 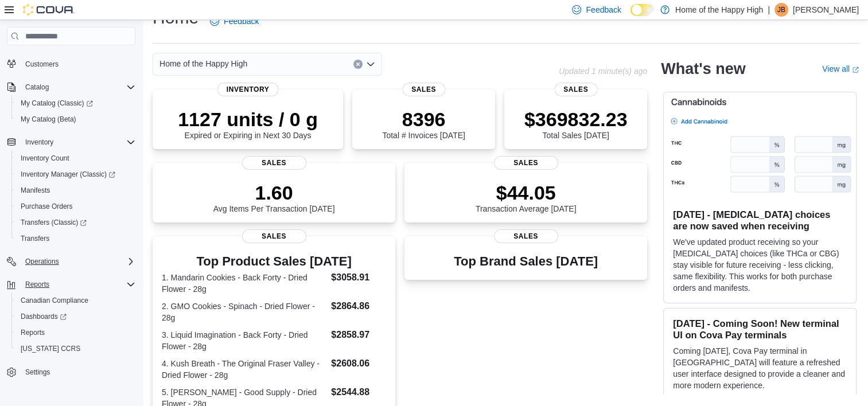 I want to click on span: JB, so click(x=782, y=10).